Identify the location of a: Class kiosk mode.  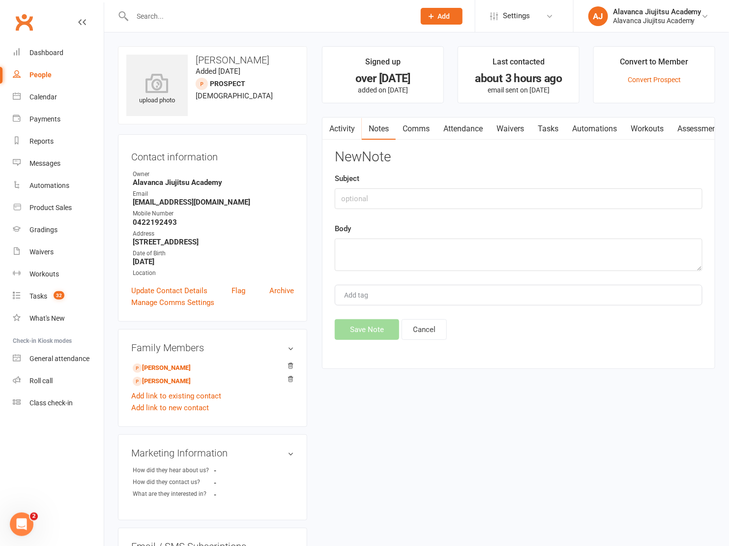
(58, 403).